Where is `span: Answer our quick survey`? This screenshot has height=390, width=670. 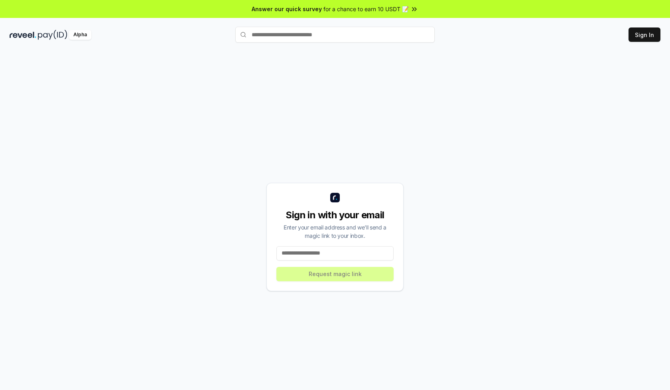 span: Answer our quick survey is located at coordinates (287, 9).